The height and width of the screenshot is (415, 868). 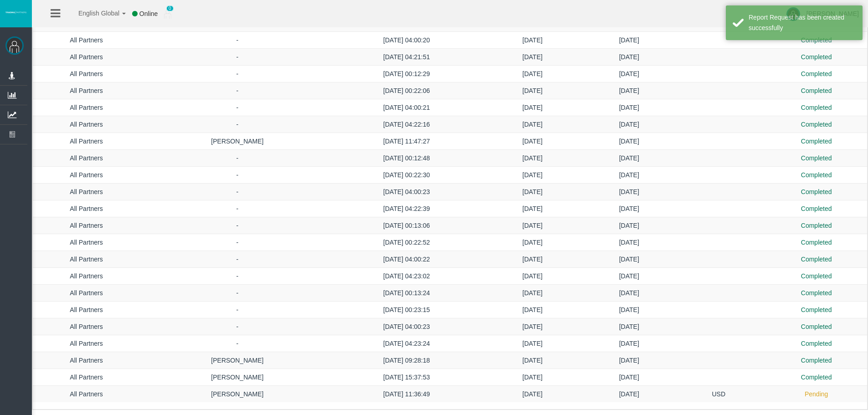 I want to click on span: 0, so click(x=170, y=8).